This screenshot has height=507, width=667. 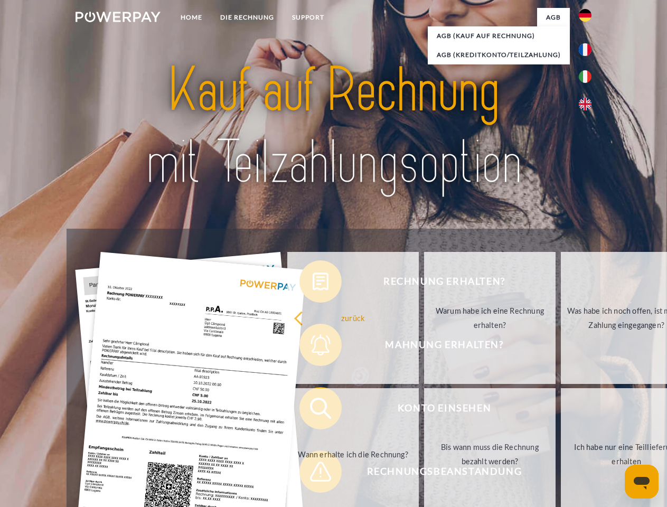 I want to click on img: de, so click(x=585, y=15).